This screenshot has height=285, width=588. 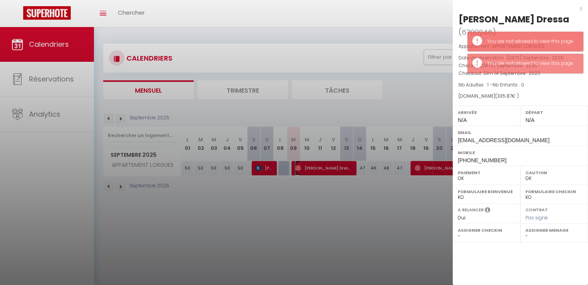 I want to click on button: Ouvrir le widget de chat LiveChat, so click(x=18, y=15).